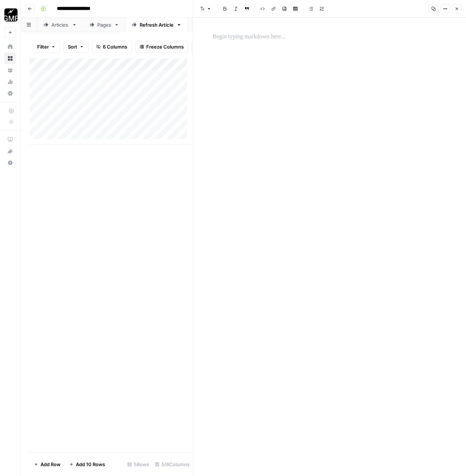 This screenshot has height=476, width=466. Describe the element at coordinates (104, 25) in the screenshot. I see `div: Pages` at that location.